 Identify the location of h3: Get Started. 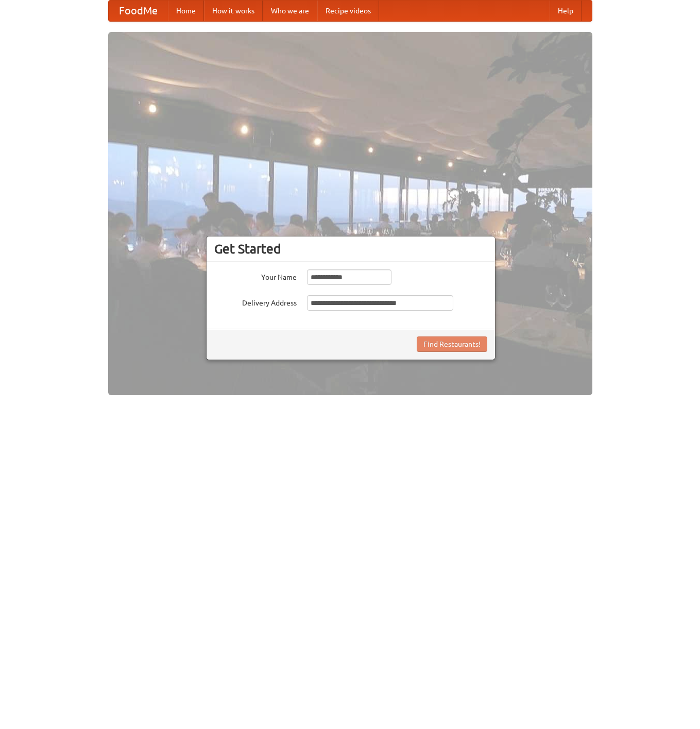
(351, 249).